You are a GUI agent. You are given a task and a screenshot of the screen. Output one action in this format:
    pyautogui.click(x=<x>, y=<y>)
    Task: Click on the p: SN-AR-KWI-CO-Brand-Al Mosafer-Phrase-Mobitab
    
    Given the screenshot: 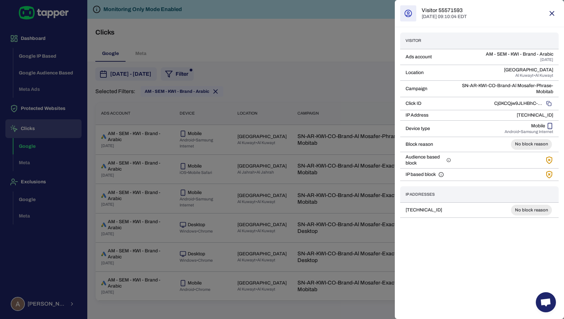 What is the action you would take?
    pyautogui.click(x=507, y=89)
    